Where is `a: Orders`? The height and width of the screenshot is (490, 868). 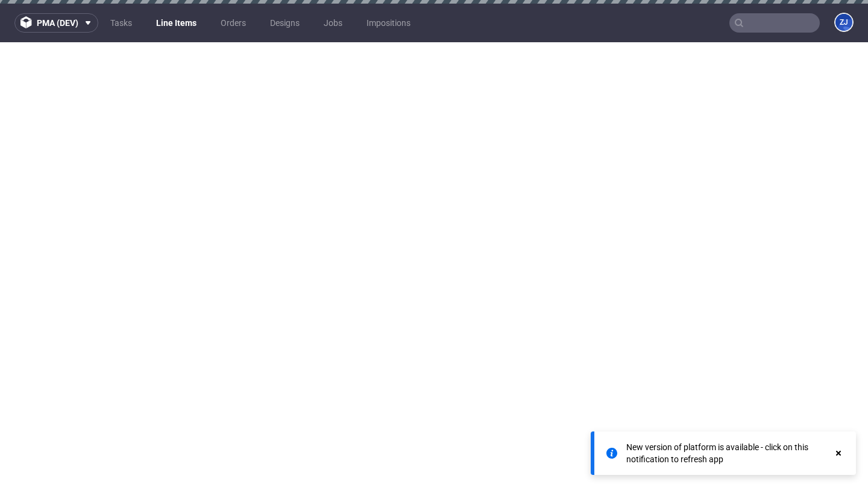
a: Orders is located at coordinates (233, 23).